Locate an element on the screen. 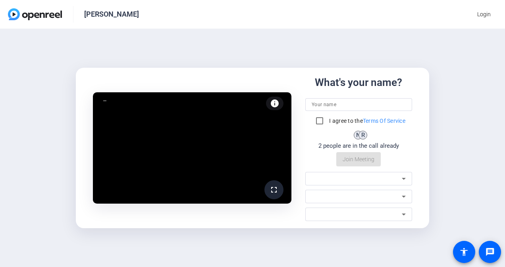  input: Your name is located at coordinates (358, 105).